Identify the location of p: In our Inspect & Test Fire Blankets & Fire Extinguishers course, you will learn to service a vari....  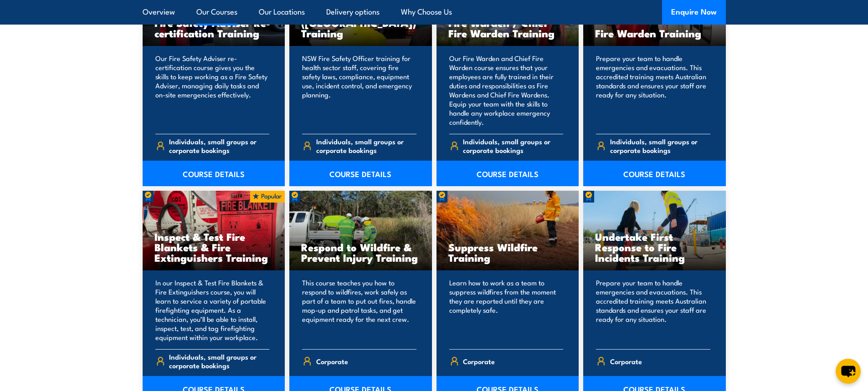
(212, 310).